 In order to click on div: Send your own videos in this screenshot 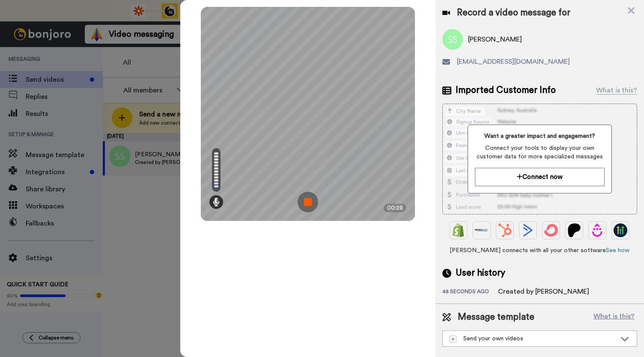, I will do `click(533, 338)`.